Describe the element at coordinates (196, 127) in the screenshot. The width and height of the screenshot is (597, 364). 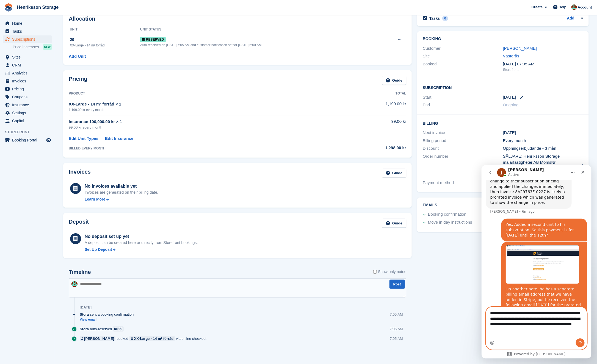
I see `div: 99.00 kr every month` at that location.